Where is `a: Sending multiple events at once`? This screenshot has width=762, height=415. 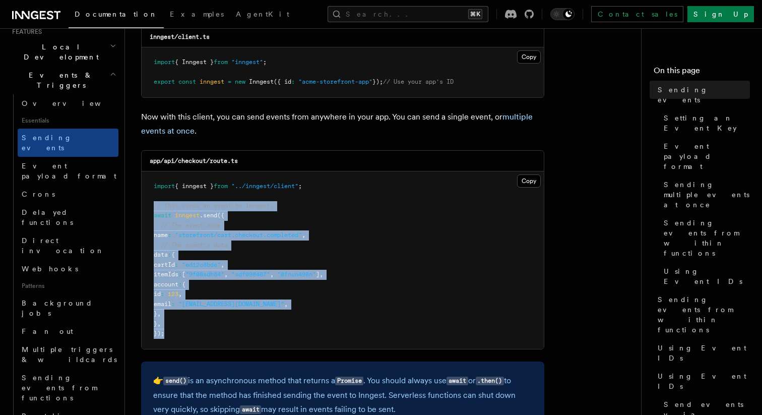 a: Sending multiple events at once is located at coordinates (705, 195).